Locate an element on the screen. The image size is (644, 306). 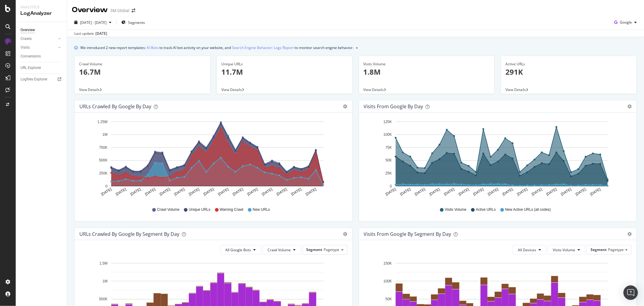
span: Visits Volume is located at coordinates (456, 210).